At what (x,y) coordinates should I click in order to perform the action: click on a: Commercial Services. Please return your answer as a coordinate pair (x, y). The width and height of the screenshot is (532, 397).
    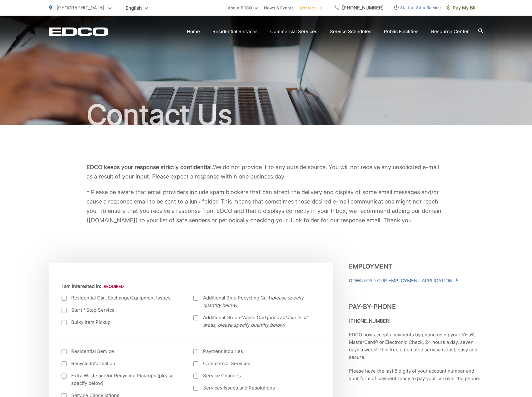
    Looking at the image, I should click on (293, 32).